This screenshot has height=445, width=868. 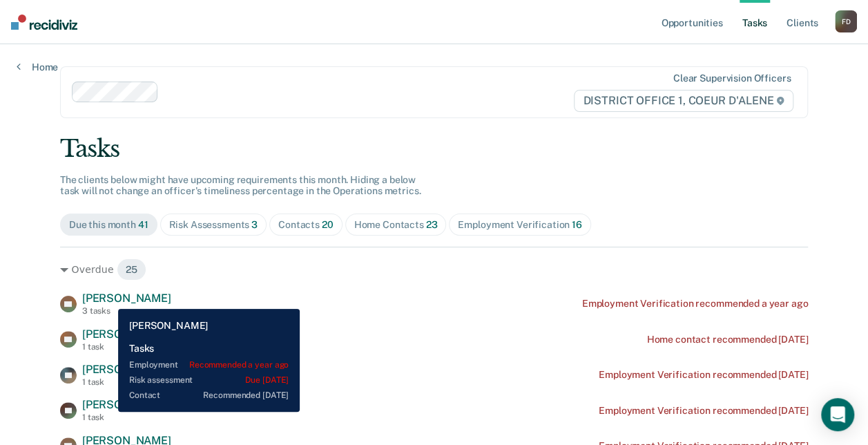 What do you see at coordinates (143, 225) in the screenshot?
I see `span: 41` at bounding box center [143, 225].